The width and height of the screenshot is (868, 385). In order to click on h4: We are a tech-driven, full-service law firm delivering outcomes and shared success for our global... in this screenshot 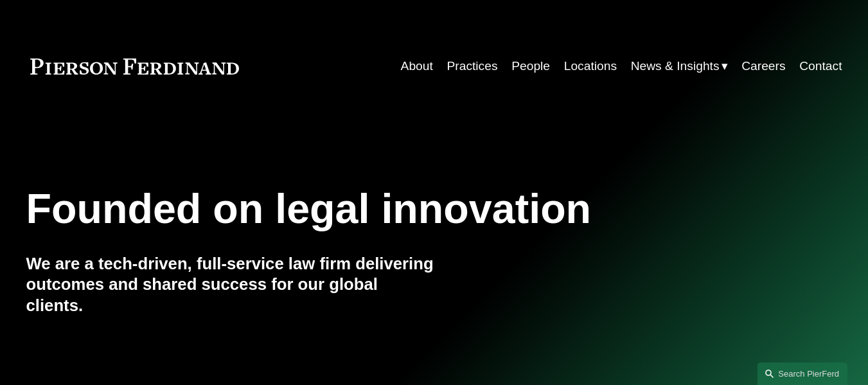, I will do `click(230, 285)`.